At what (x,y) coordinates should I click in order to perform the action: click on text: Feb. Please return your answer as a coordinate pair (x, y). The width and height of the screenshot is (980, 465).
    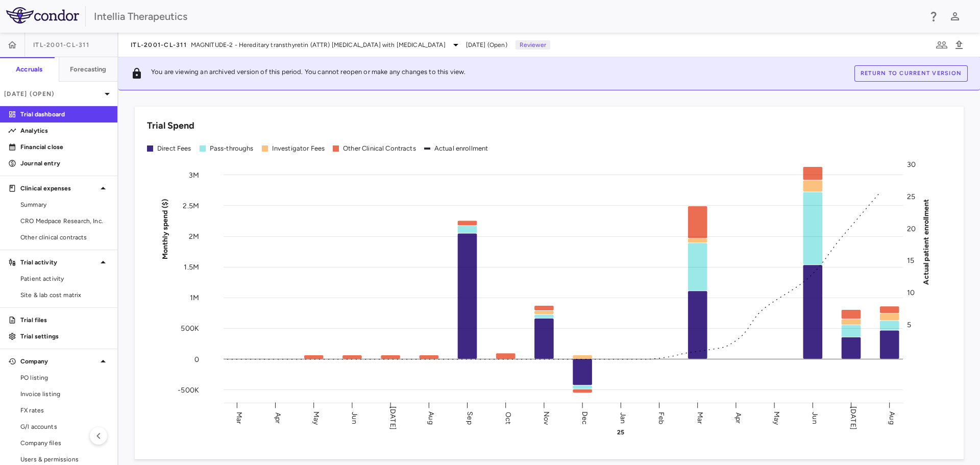
    Looking at the image, I should click on (661, 417).